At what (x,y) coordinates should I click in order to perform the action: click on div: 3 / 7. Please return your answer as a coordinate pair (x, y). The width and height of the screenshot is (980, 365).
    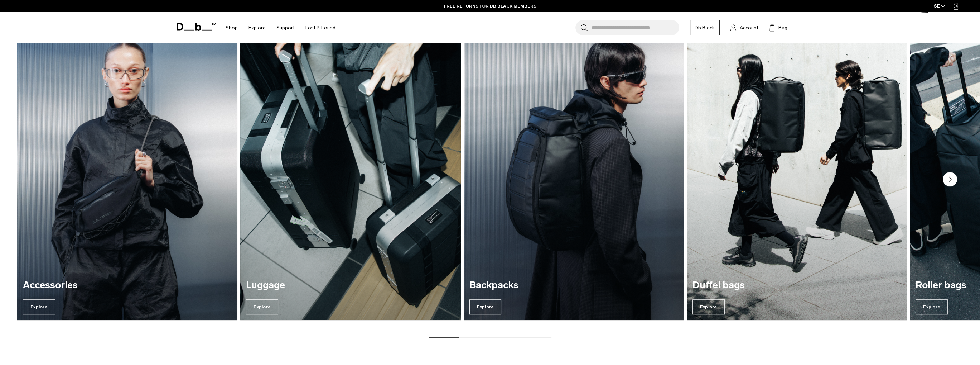
    Looking at the image, I should click on (574, 171).